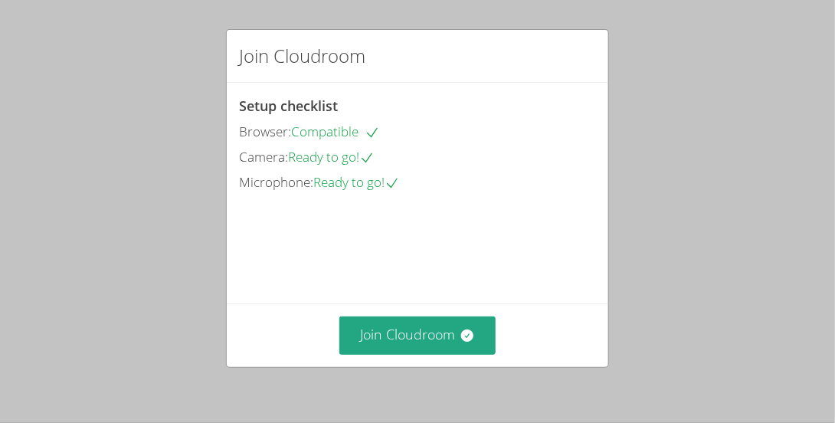 This screenshot has height=423, width=835. What do you see at coordinates (417, 335) in the screenshot?
I see `button: Join Cloudroom` at bounding box center [417, 335].